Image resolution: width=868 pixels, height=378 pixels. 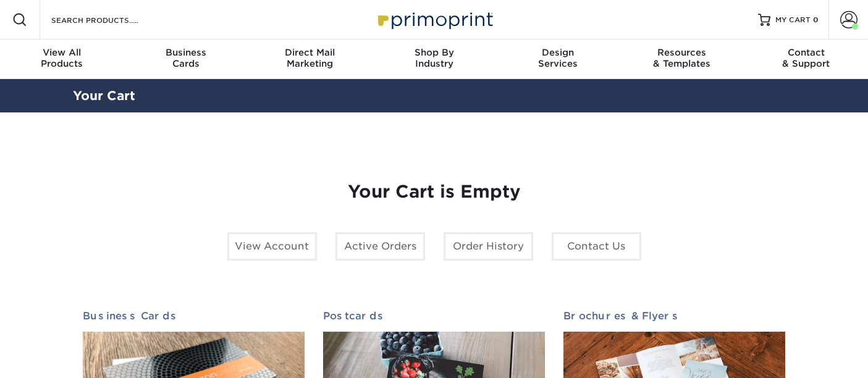 I want to click on a: Direct MailMarketing, so click(x=309, y=59).